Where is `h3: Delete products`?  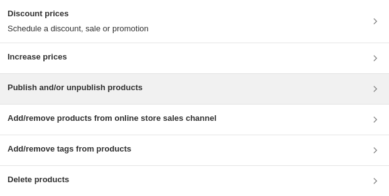
h3: Delete products is located at coordinates (38, 180).